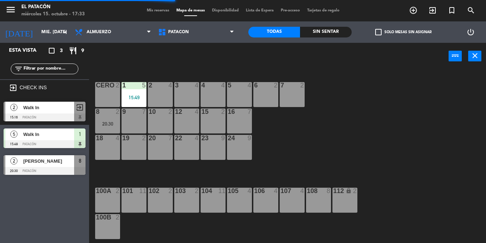  What do you see at coordinates (175, 85) in the screenshot?
I see `div: 3` at bounding box center [175, 85].